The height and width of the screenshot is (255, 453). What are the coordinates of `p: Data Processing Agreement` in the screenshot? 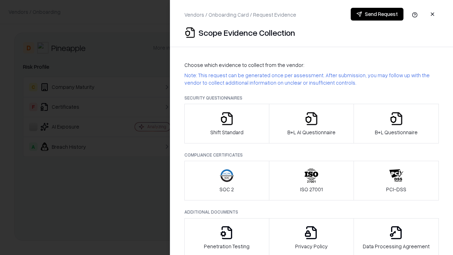 It's located at (396, 246).